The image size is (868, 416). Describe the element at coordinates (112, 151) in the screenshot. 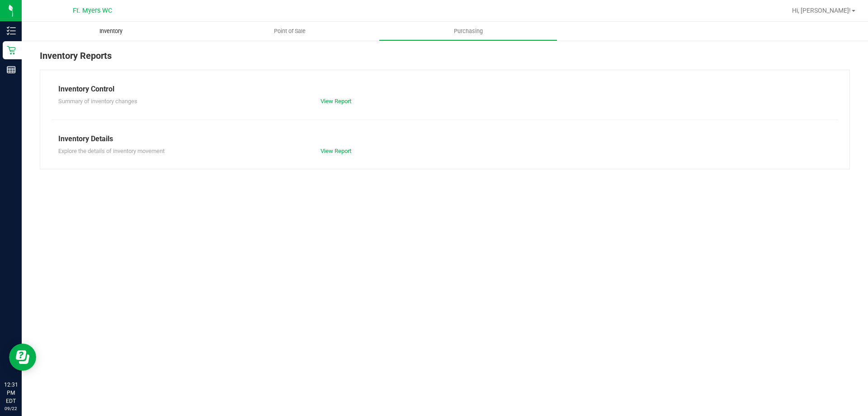

I see `span: Explore the details of inventory movement` at that location.